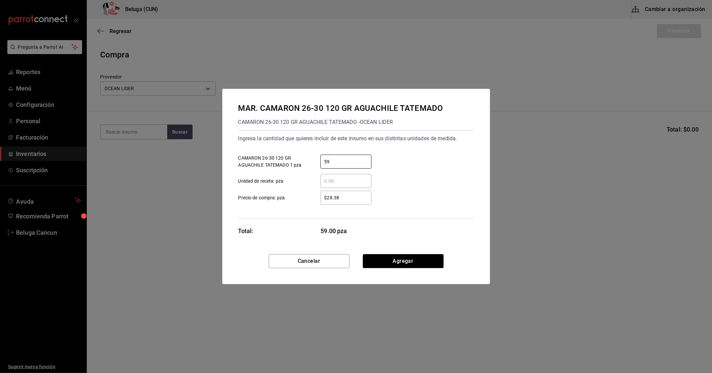 Image resolution: width=712 pixels, height=373 pixels. Describe the element at coordinates (346, 231) in the screenshot. I see `span: 59.00 pza` at that location.